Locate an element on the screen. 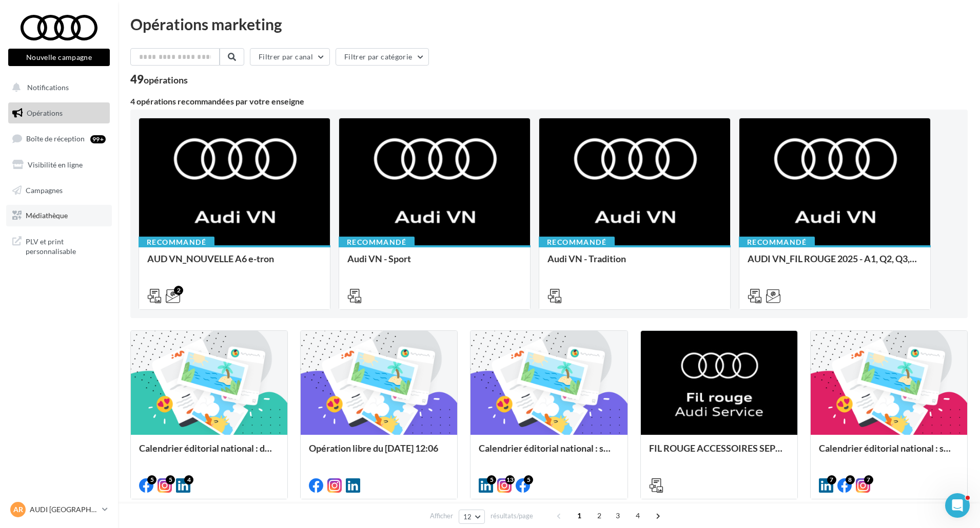  div: Calendrier éditorial national : semaines du 04.08 au 25.08 is located at coordinates (889, 454).